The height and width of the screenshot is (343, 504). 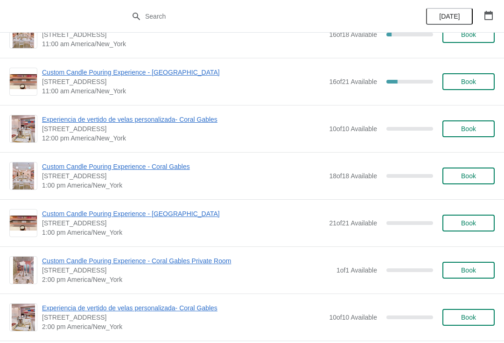 I want to click on span: 1 of 1 Available, so click(x=357, y=270).